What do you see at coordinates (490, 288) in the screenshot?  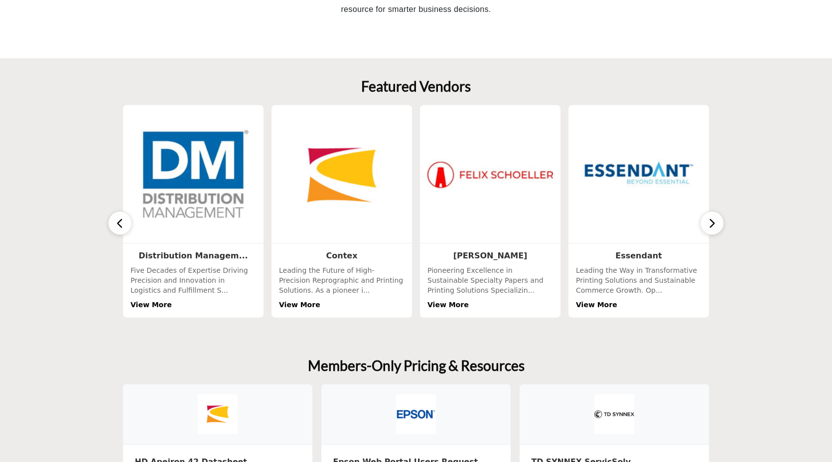 I see `div: Pioneering Excellence in Sustainable Specialty Papers and Printing Solutions Specializin...` at bounding box center [490, 288].